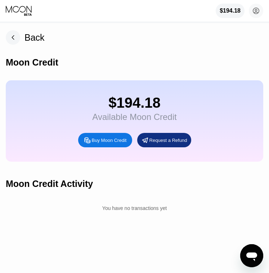  What do you see at coordinates (49, 183) in the screenshot?
I see `div: Moon Credit Activity` at bounding box center [49, 183].